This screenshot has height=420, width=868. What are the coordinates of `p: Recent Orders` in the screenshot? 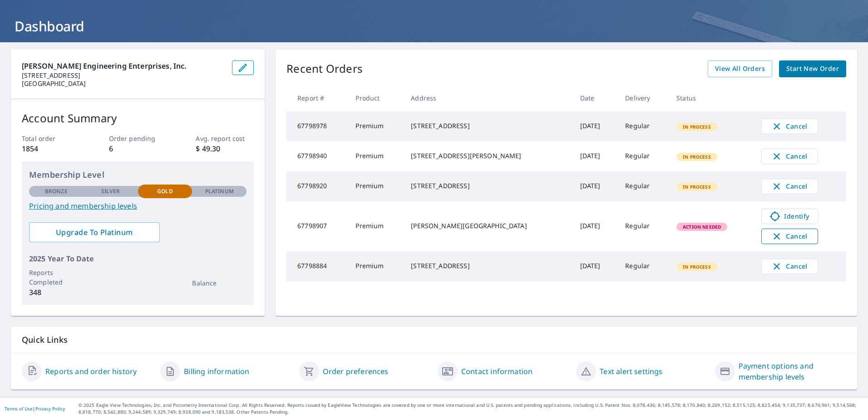 It's located at (324, 69).